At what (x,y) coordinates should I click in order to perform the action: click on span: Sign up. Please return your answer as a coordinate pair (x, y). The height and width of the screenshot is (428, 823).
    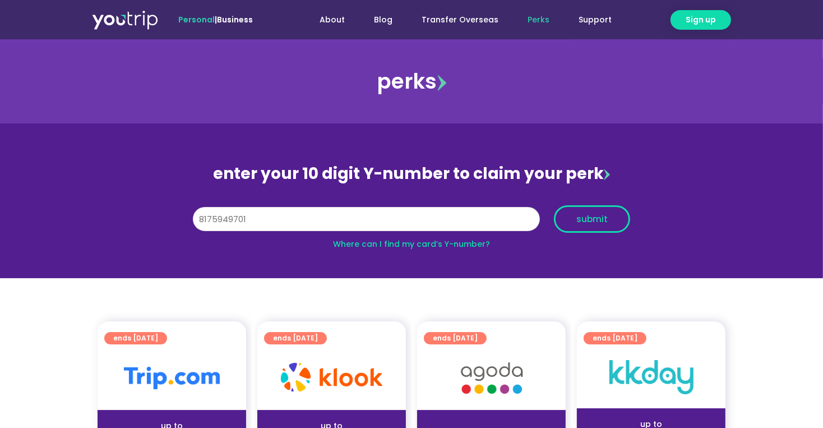
    Looking at the image, I should click on (700, 20).